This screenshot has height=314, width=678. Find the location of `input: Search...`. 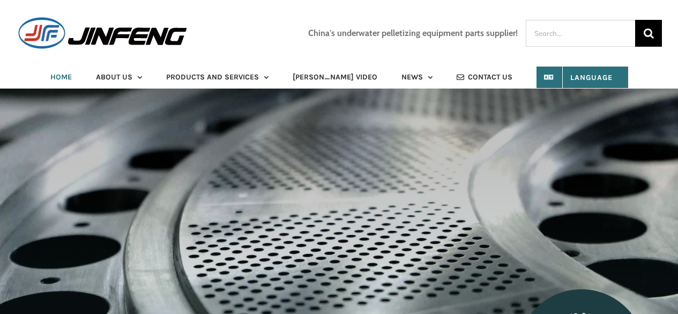

input: Search... is located at coordinates (581, 33).